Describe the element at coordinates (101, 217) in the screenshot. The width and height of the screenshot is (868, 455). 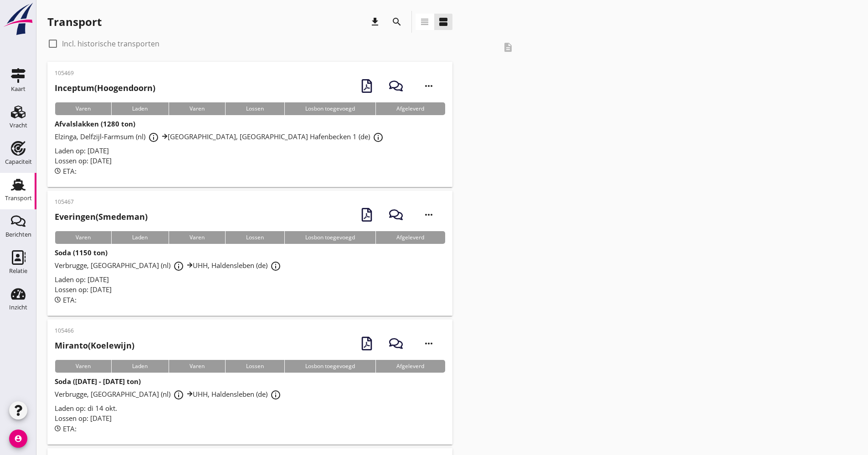
I see `h2: (Smedeman)` at that location.